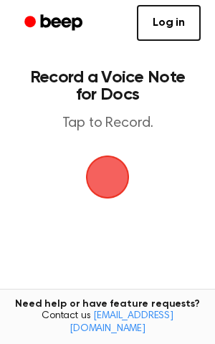 The width and height of the screenshot is (215, 344). Describe the element at coordinates (108, 86) in the screenshot. I see `h1: Record a Voice Note for Docs` at that location.